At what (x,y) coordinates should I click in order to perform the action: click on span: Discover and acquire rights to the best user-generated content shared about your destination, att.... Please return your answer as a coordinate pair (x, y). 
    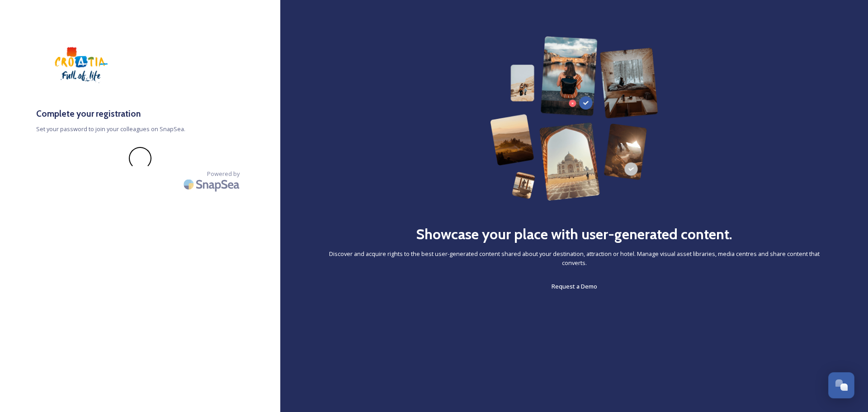
    Looking at the image, I should click on (574, 258).